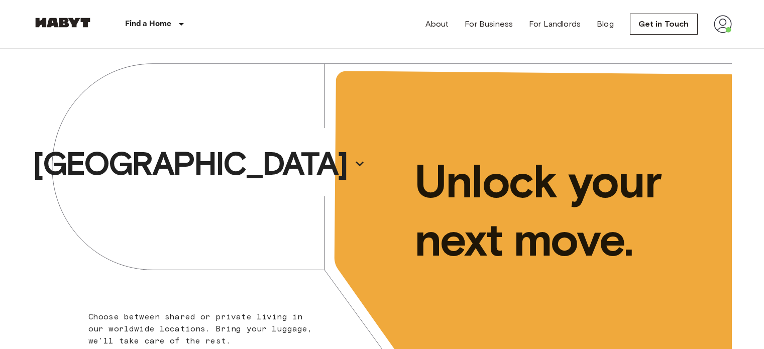 The width and height of the screenshot is (764, 349). Describe the element at coordinates (489, 24) in the screenshot. I see `a: For Business` at that location.